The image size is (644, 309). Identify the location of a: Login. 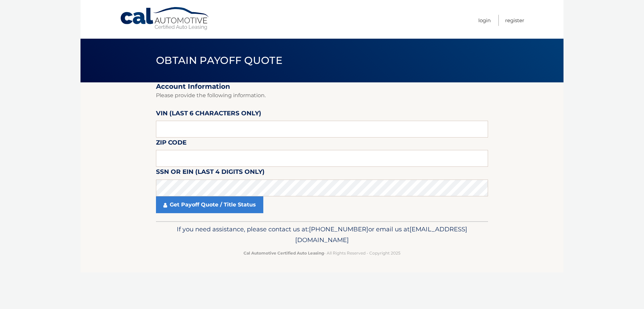
(484, 20).